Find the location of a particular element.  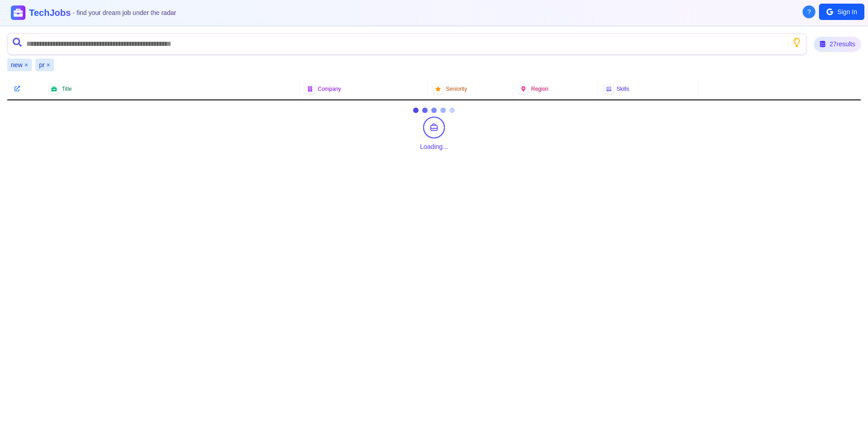

span: Skills is located at coordinates (623, 89).